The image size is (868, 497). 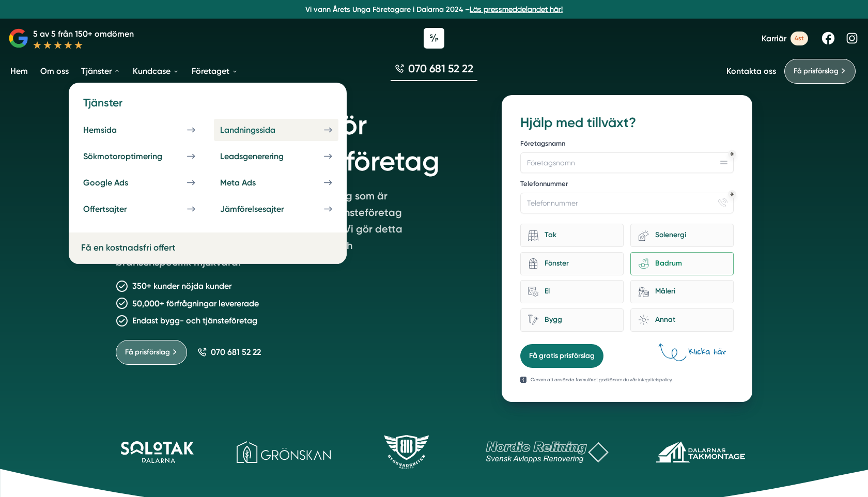 I want to click on a: Google Ads, so click(x=139, y=182).